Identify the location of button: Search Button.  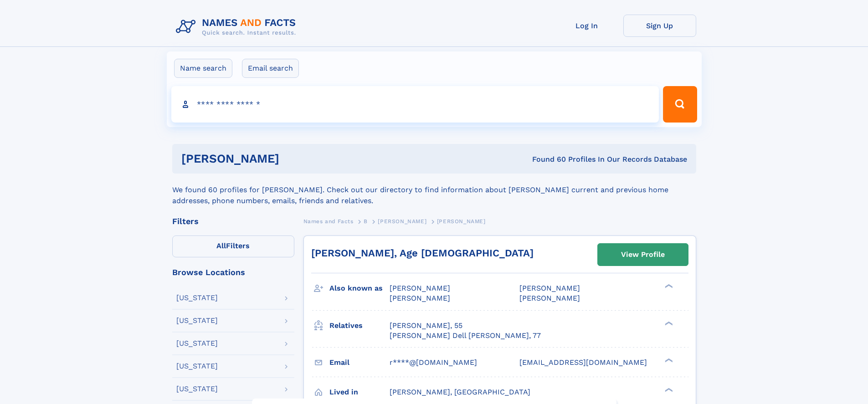
(680, 104).